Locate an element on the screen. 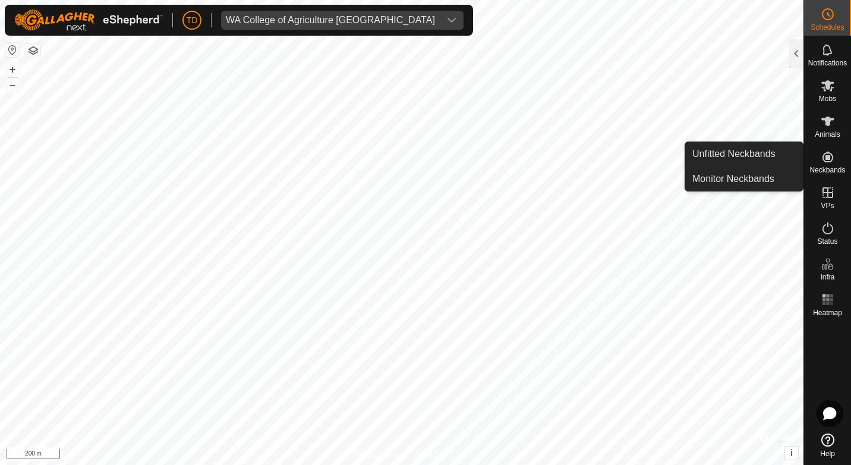  li: Monitor Neckbands is located at coordinates (744, 179).